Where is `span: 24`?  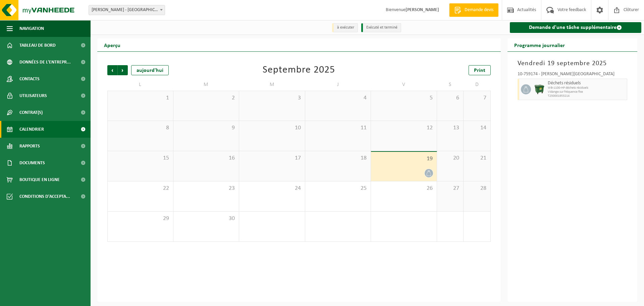
span: 24 is located at coordinates (272, 189).